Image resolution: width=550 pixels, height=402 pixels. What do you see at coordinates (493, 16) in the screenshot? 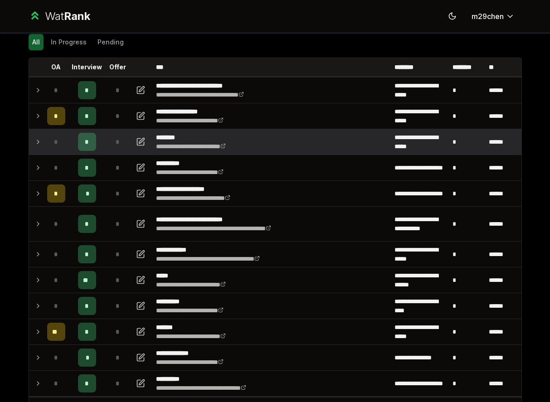
I see `button: m29chen` at bounding box center [493, 16].